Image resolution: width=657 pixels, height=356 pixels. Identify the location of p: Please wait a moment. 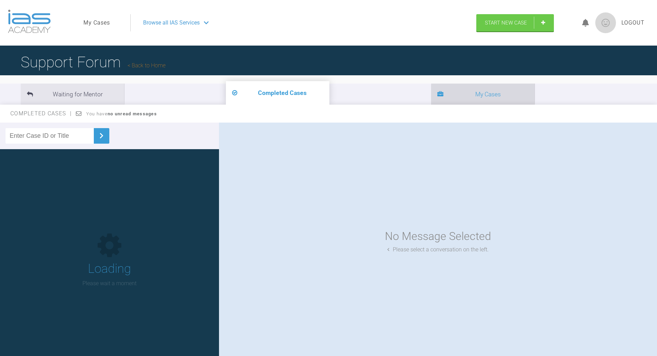
(109, 283).